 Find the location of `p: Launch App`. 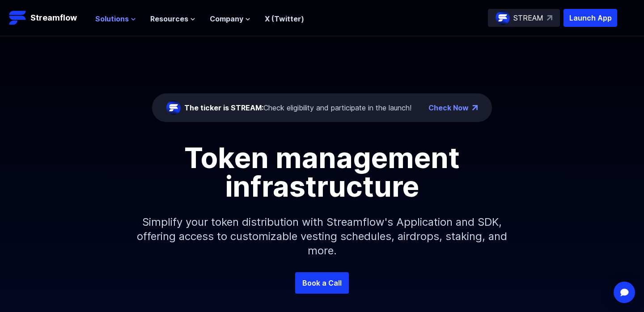

p: Launch App is located at coordinates (591, 18).